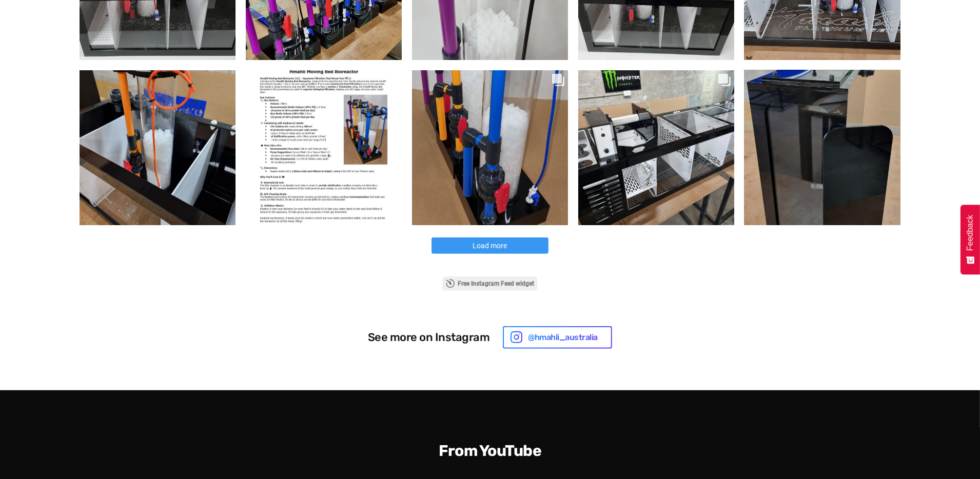 This screenshot has width=980, height=479. Describe the element at coordinates (490, 148) in the screenshot. I see `a: Hmahli moving bed reactors...` at that location.